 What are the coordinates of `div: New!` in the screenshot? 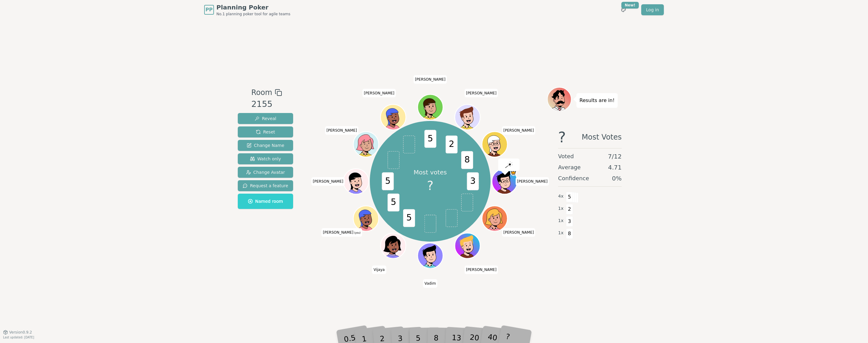 It's located at (630, 5).